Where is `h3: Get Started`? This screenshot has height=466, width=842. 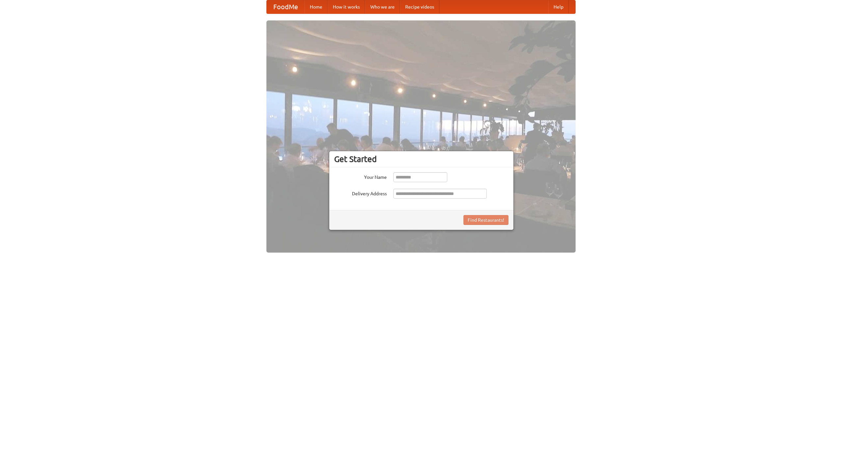
h3: Get Started is located at coordinates (421, 159).